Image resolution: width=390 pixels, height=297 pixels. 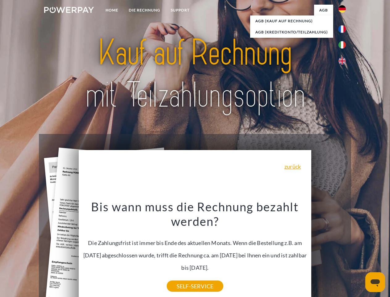 I want to click on a: Home, so click(x=112, y=10).